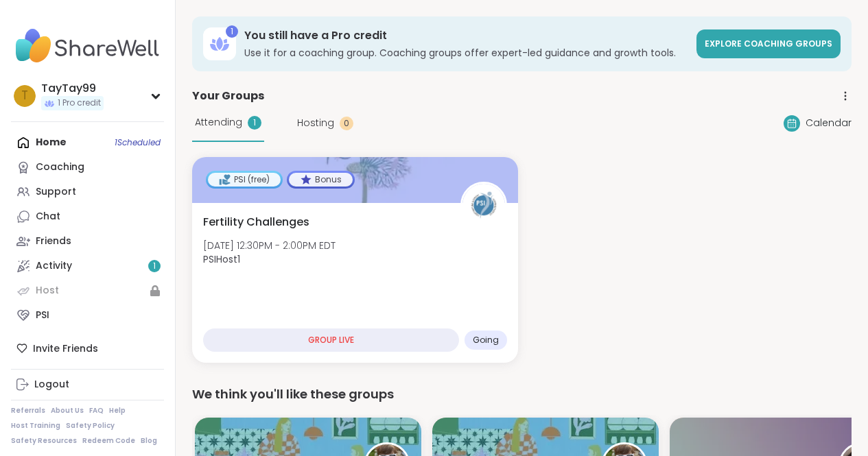 This screenshot has width=868, height=456. I want to click on img: PSIHost1, so click(484, 205).